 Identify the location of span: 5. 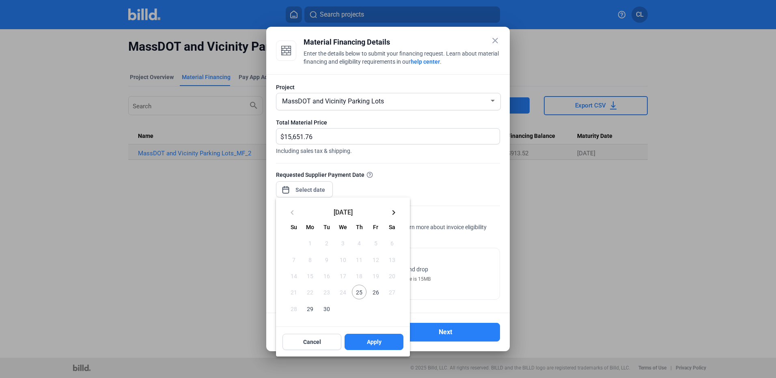
(375, 243).